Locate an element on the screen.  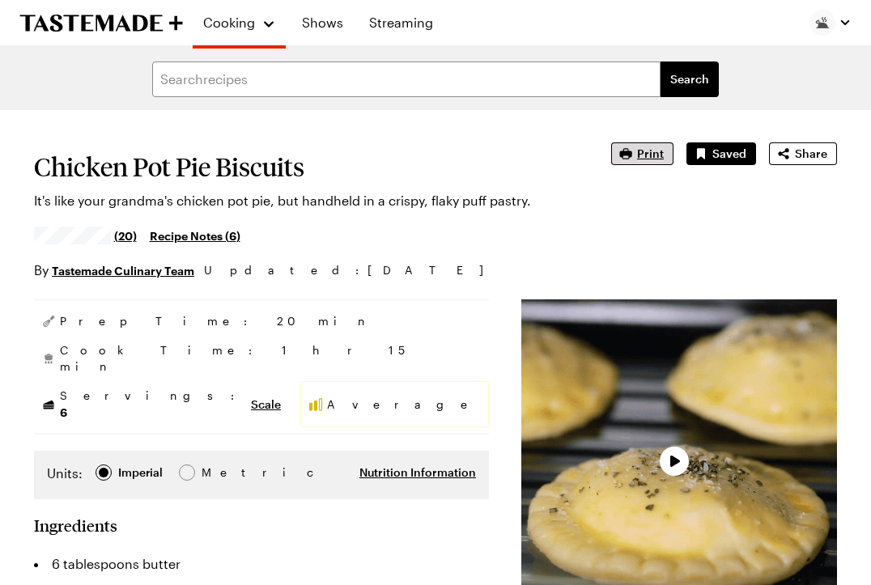
span: Prep Time: 20 min is located at coordinates (215, 321).